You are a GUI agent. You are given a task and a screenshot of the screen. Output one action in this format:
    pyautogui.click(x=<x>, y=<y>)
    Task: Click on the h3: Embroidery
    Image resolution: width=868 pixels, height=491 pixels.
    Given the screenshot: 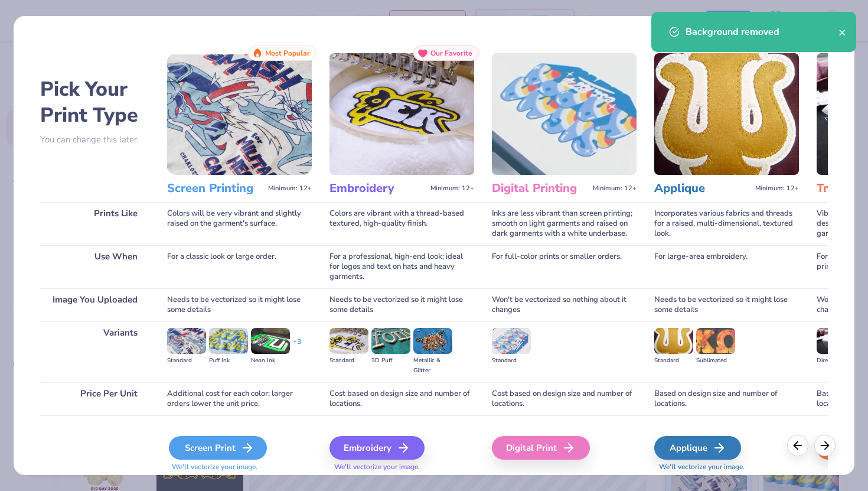 What is the action you would take?
    pyautogui.click(x=377, y=189)
    